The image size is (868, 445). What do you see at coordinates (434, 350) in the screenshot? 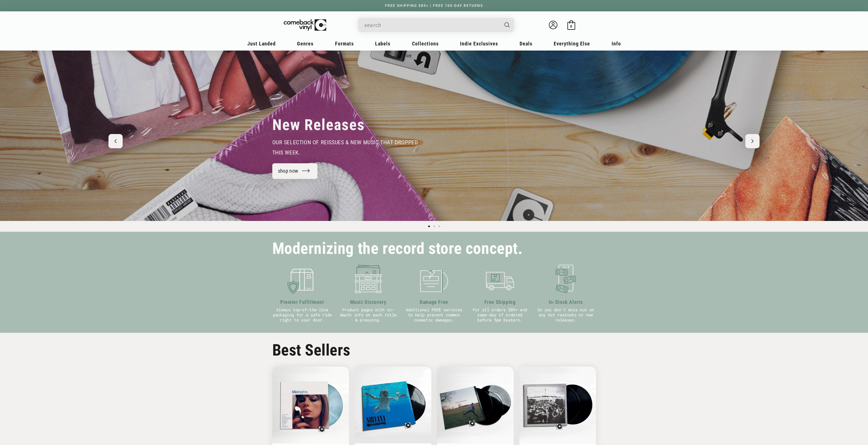
I see `h2: Best Sellers` at bounding box center [434, 350].